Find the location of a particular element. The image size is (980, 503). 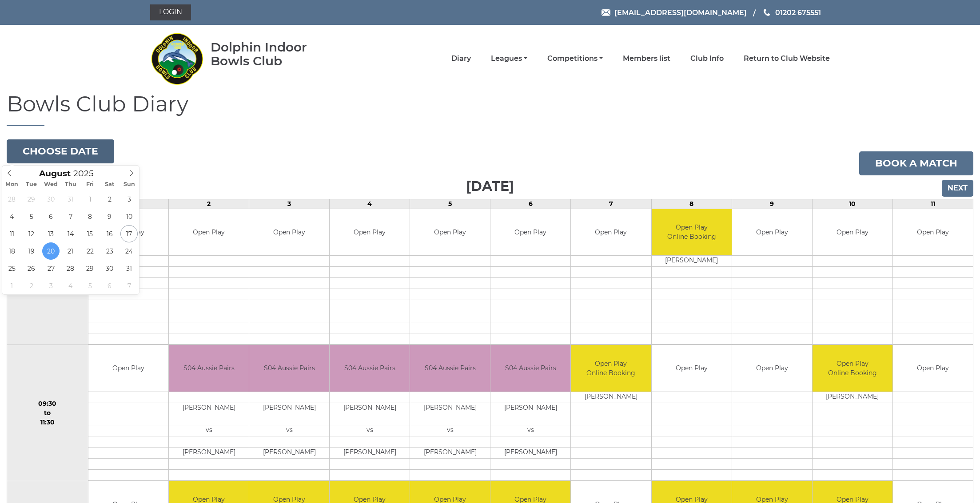

span: August 4, 2025 is located at coordinates (12, 216).